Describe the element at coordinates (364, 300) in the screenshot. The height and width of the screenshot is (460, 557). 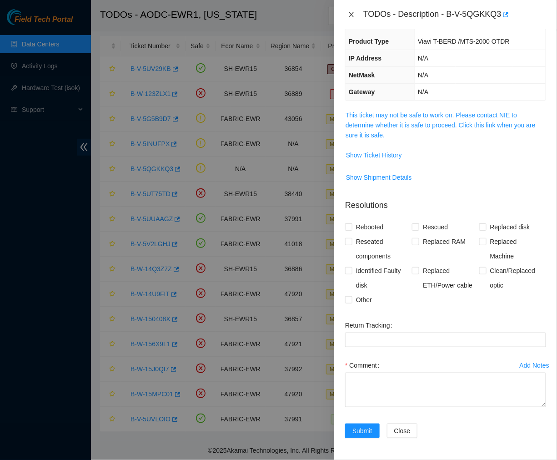
I see `span: Other` at that location.